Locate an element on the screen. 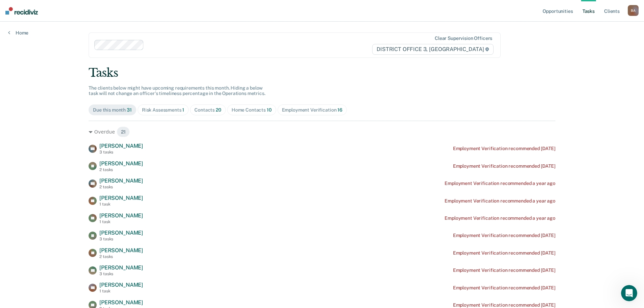  img: Recidiviz is located at coordinates (22, 11).